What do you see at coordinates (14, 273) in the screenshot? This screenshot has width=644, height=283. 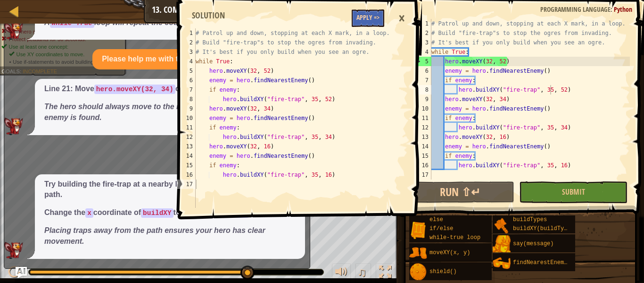 I see `button: Ctrl + P: Pause` at bounding box center [14, 273].